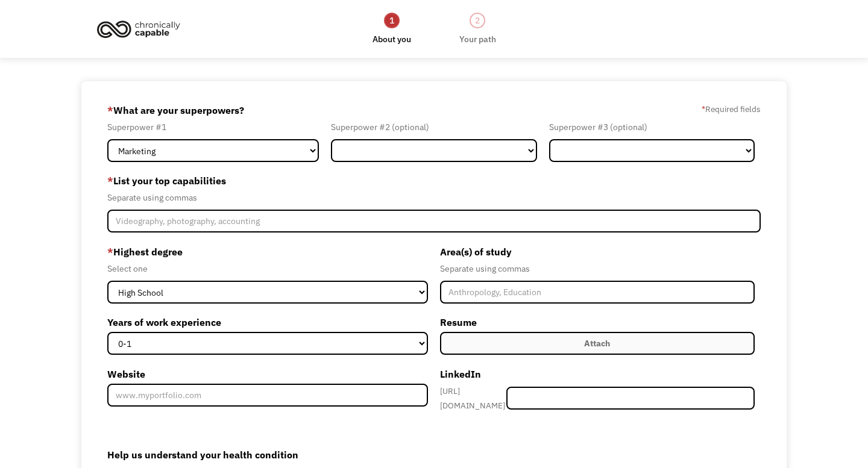 This screenshot has height=468, width=868. What do you see at coordinates (597, 323) in the screenshot?
I see `label: Resume` at bounding box center [597, 323].